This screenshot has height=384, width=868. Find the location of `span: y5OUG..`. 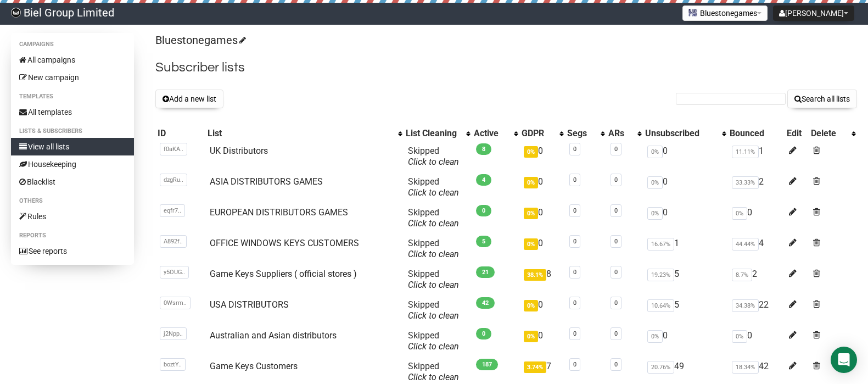

span: y5OUG.. is located at coordinates (174, 272).